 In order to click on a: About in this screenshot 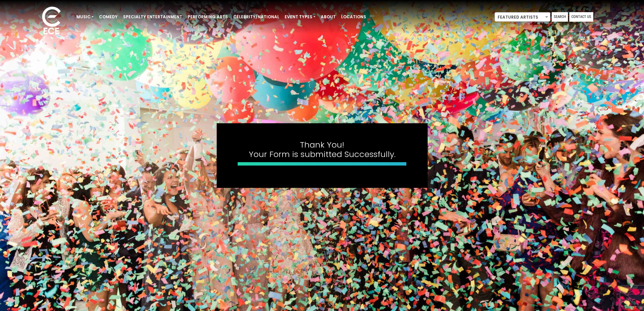, I will do `click(328, 17)`.